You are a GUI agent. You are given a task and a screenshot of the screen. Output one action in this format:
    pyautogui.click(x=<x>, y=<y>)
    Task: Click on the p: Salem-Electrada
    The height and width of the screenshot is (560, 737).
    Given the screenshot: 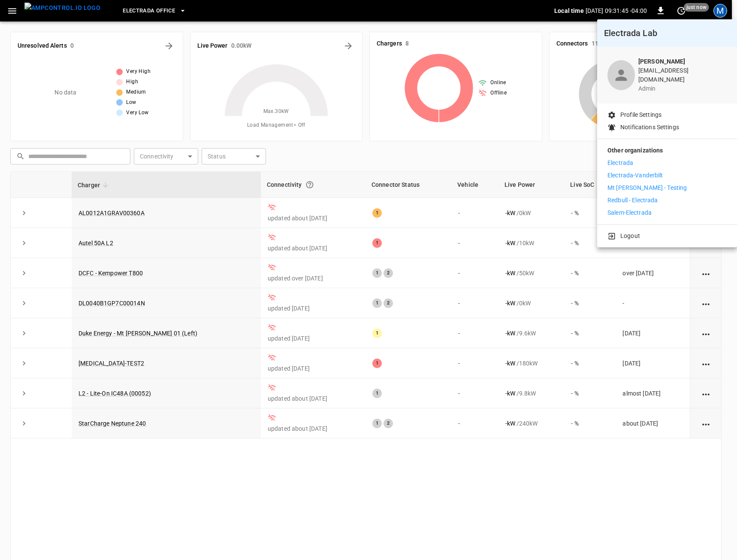 What is the action you would take?
    pyautogui.click(x=629, y=212)
    